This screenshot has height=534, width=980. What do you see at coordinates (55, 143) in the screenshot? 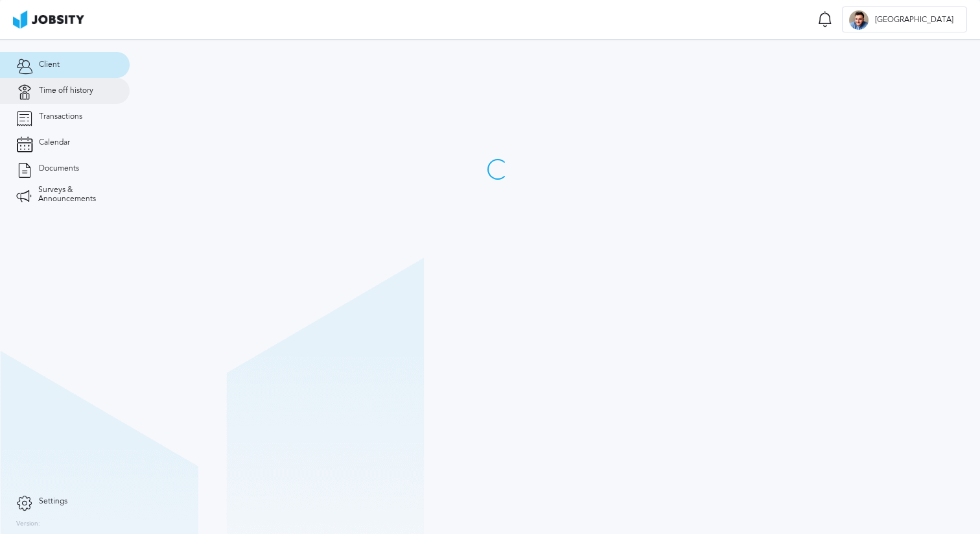
I see `span: Calendar` at bounding box center [55, 143].